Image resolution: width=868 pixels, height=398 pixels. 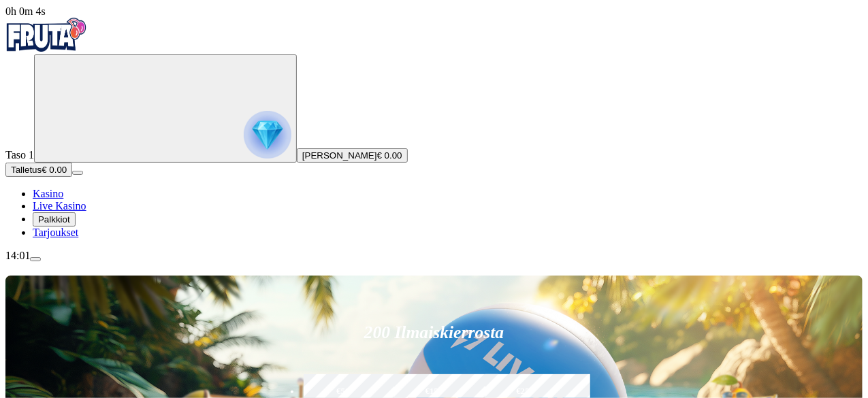 I want to click on span: Palkkiot, so click(x=54, y=219).